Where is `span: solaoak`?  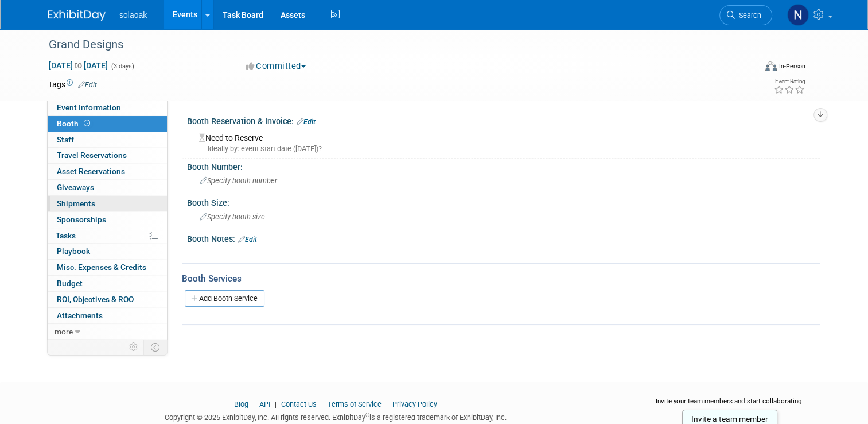
span: solaoak is located at coordinates (133, 15).